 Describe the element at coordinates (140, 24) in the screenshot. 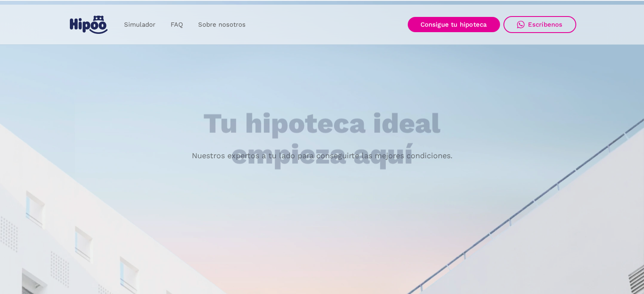

I see `a: Simulador` at that location.